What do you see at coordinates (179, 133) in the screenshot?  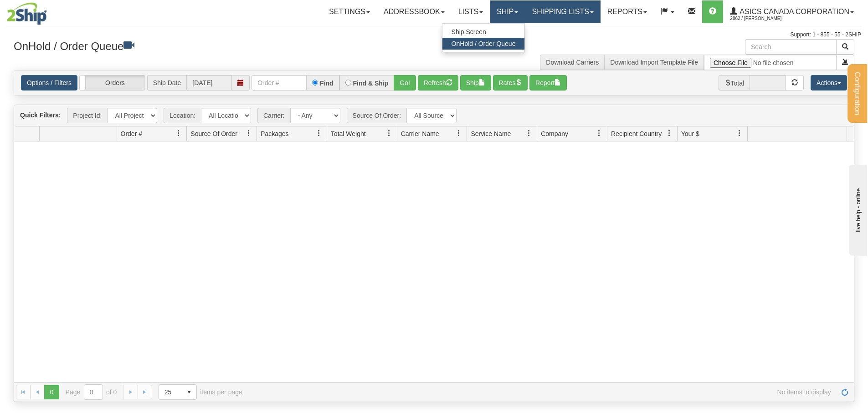 I see `a: Order # filter column settings` at bounding box center [179, 133].